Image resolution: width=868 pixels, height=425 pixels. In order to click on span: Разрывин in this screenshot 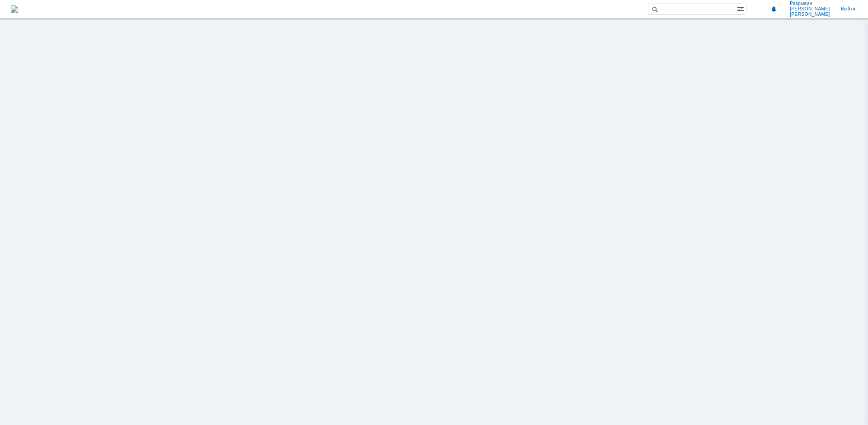, I will do `click(810, 3)`.